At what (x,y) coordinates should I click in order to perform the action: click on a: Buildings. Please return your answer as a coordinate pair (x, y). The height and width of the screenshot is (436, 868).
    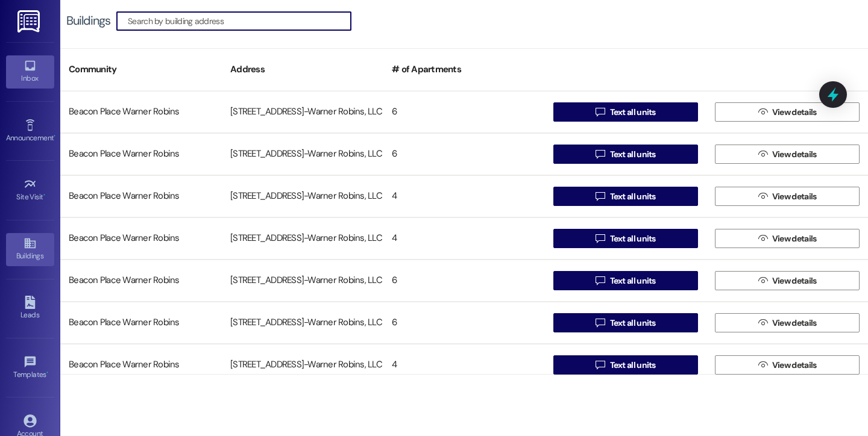
    Looking at the image, I should click on (30, 249).